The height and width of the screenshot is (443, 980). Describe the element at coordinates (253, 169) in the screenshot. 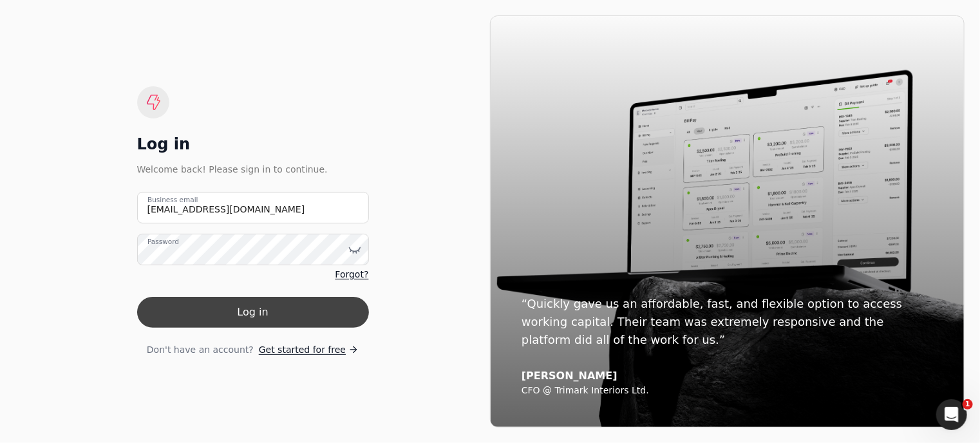

I see `div: Welcome back! Please sign in to continue.` at that location.